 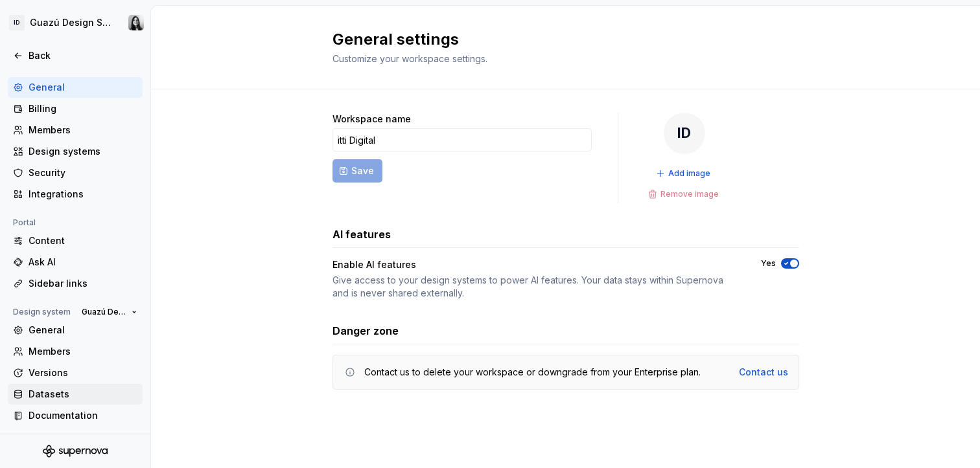 What do you see at coordinates (83, 373) in the screenshot?
I see `div: Versions` at bounding box center [83, 373].